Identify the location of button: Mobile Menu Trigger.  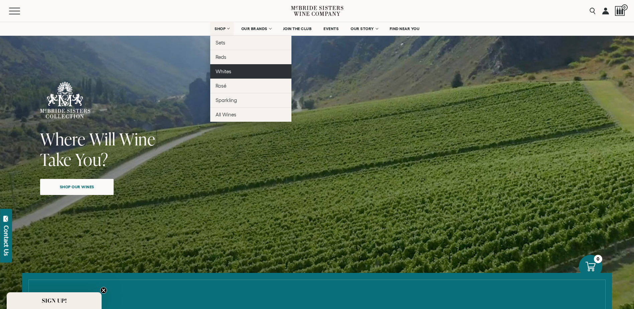
(21, 11).